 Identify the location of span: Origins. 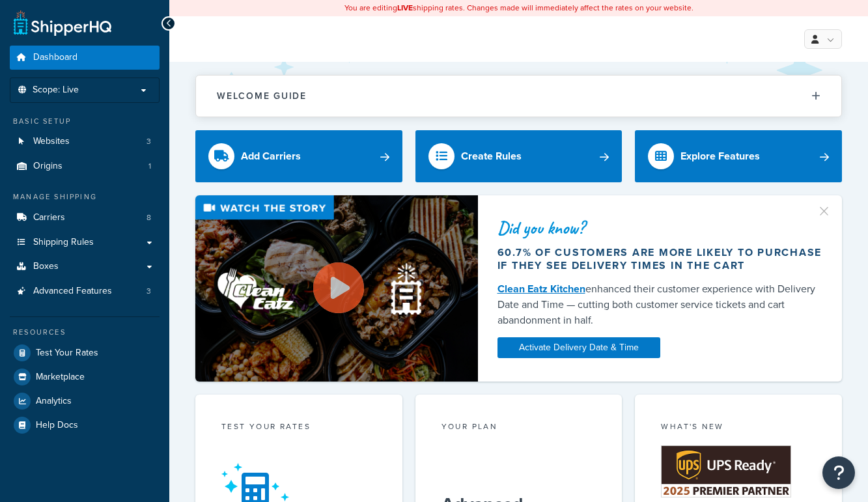
(48, 166).